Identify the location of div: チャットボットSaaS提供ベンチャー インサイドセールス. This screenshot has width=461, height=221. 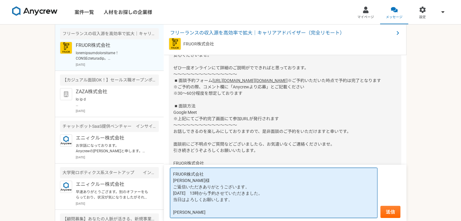
(110, 127).